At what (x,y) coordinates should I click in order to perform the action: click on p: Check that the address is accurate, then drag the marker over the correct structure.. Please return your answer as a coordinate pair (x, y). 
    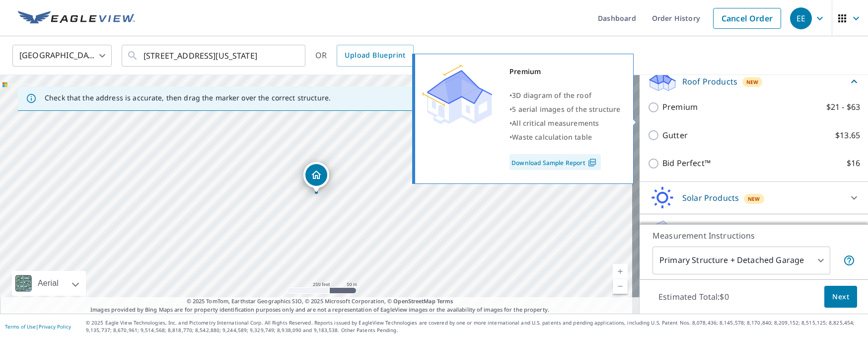
    Looking at the image, I should click on (188, 98).